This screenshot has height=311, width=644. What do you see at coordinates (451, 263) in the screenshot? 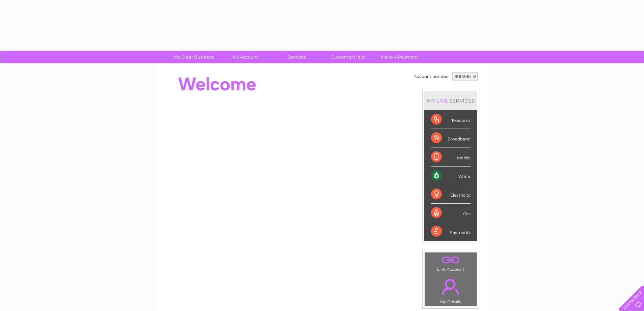
I see `td: Link Account` at bounding box center [451, 263].